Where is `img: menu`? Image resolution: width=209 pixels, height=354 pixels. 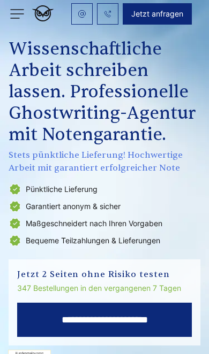
img: menu is located at coordinates (17, 14).